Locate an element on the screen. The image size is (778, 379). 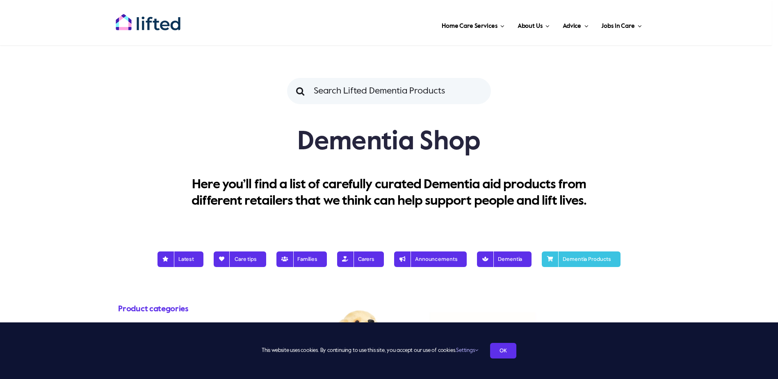
span: Advice is located at coordinates (572, 26).